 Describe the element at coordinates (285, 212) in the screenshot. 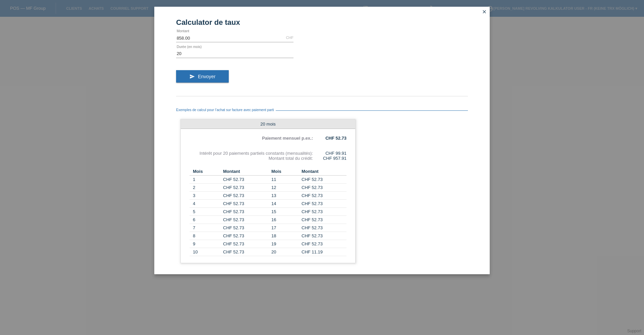

I see `td: 15` at that location.